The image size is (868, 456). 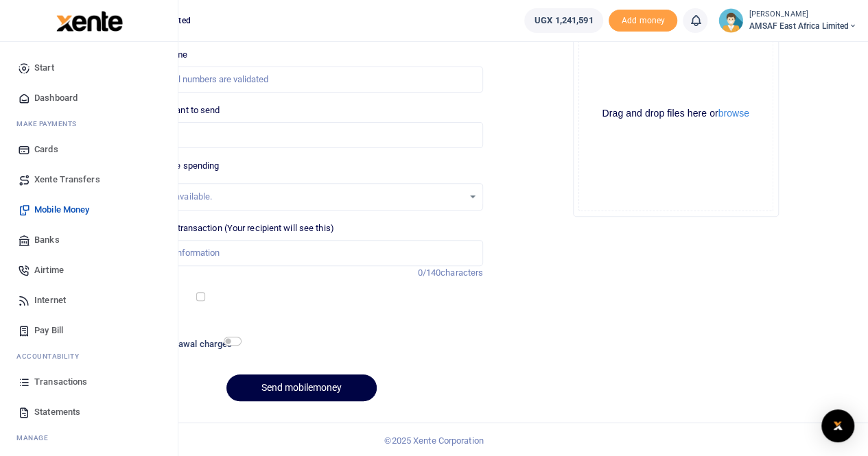 I want to click on span: Add money, so click(x=643, y=21).